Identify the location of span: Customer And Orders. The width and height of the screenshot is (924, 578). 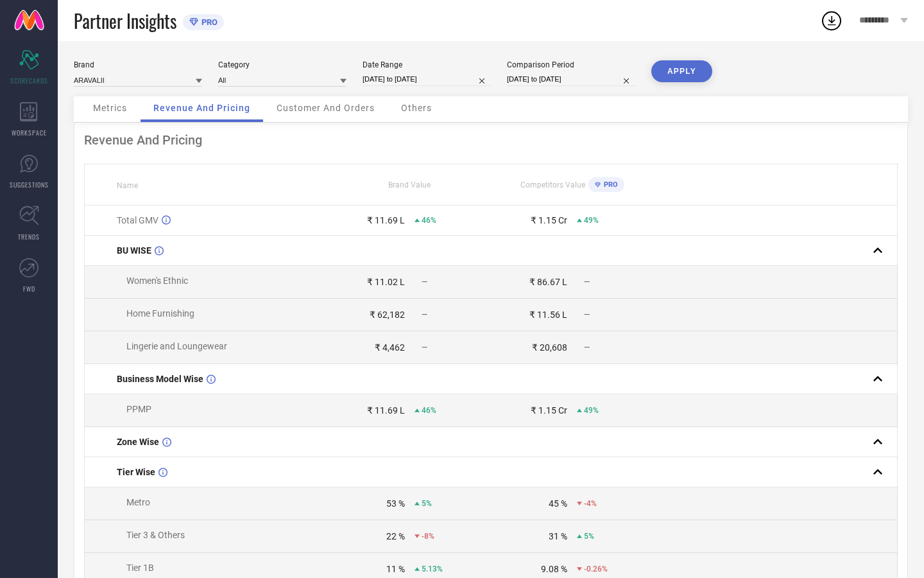
(325, 108).